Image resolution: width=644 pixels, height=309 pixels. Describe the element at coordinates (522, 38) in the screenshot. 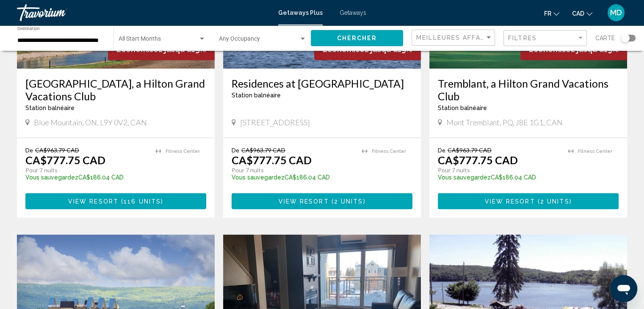

I see `span: Filtres` at that location.